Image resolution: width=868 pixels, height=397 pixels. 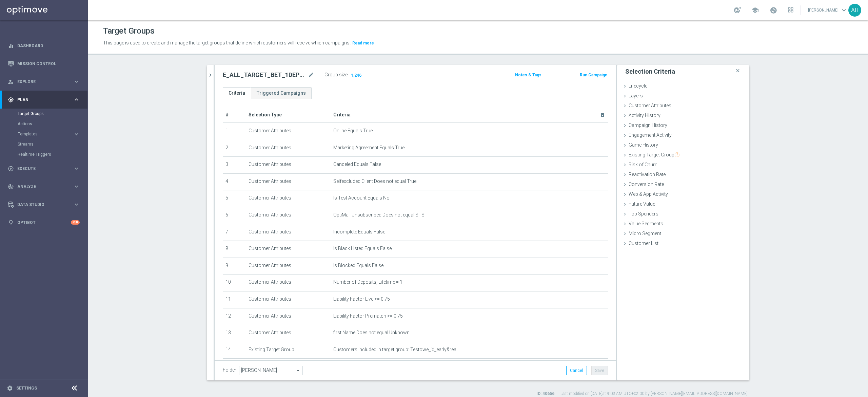 What do you see at coordinates (369, 147) in the screenshot?
I see `span: Marketing Agreement Equals True` at bounding box center [369, 147].